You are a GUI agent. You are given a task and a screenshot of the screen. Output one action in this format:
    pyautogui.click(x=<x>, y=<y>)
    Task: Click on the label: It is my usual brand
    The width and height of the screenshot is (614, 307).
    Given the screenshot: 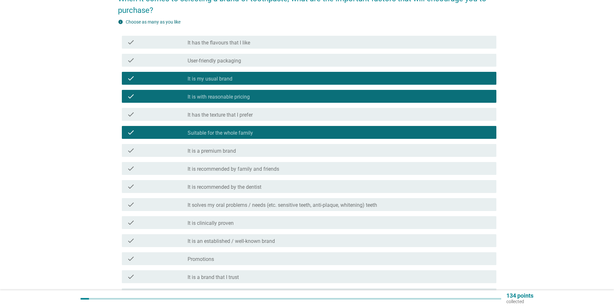 What is the action you would take?
    pyautogui.click(x=210, y=79)
    